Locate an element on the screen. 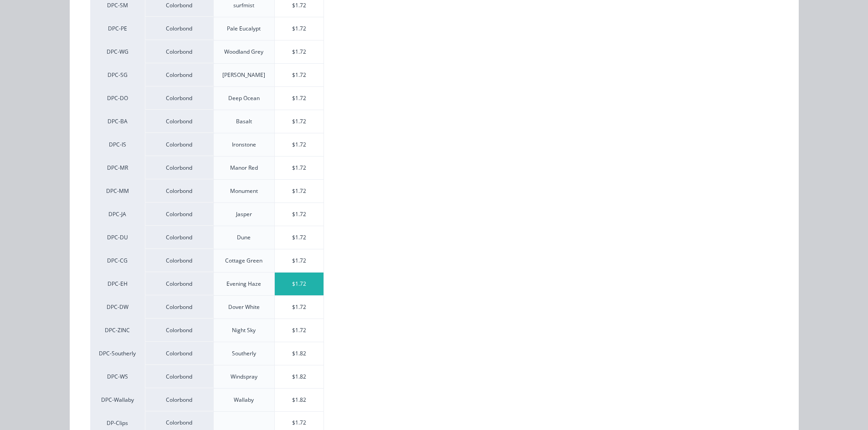 This screenshot has height=430, width=868. div: Monument is located at coordinates (244, 191).